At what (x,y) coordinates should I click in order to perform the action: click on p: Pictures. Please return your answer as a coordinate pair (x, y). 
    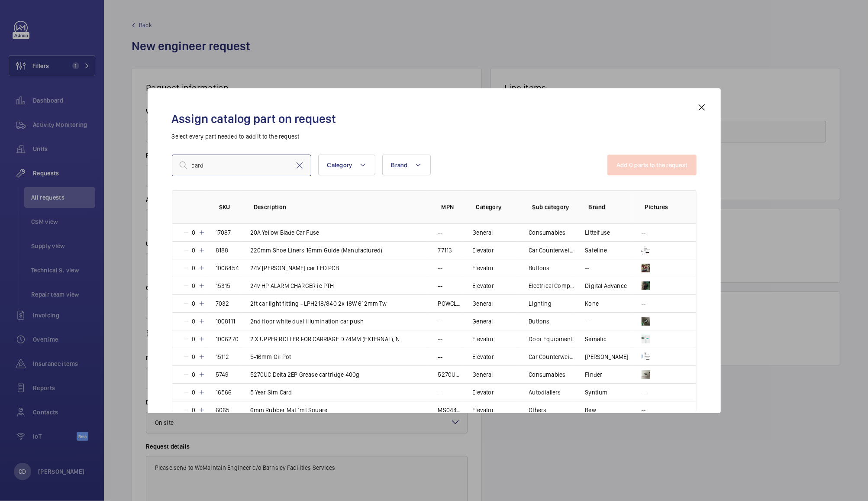
    Looking at the image, I should click on (662, 207).